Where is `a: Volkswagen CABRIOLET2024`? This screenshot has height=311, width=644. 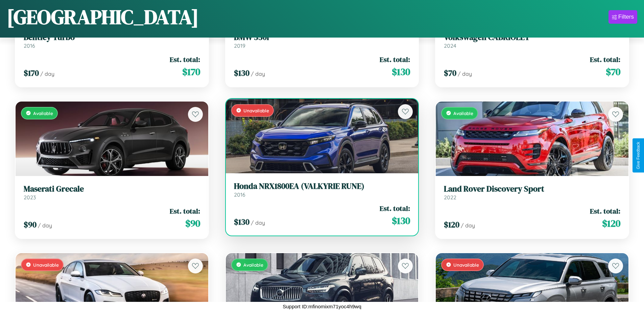
a: Volkswagen CABRIOLET2024 is located at coordinates (532, 41).